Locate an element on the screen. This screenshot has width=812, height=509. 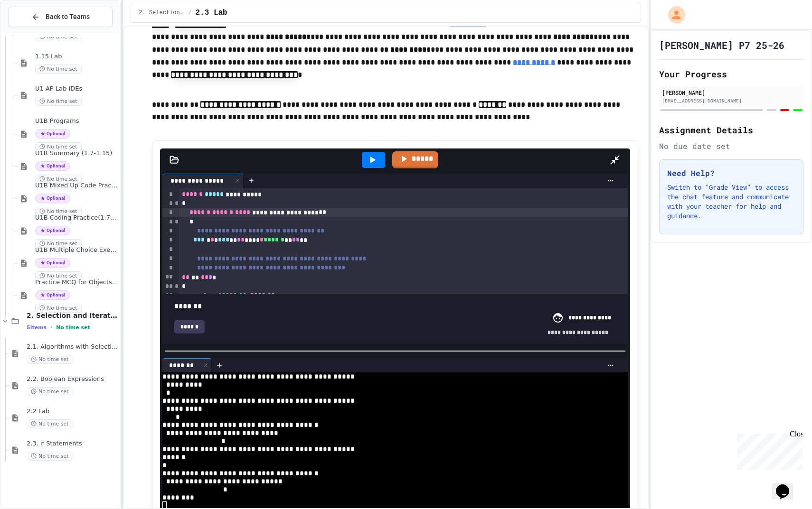
span: U1B Coding Practice(1.7-1.15) is located at coordinates (76, 218).